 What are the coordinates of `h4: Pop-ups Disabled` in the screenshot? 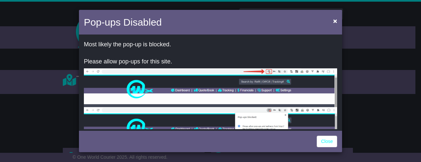 It's located at (123, 22).